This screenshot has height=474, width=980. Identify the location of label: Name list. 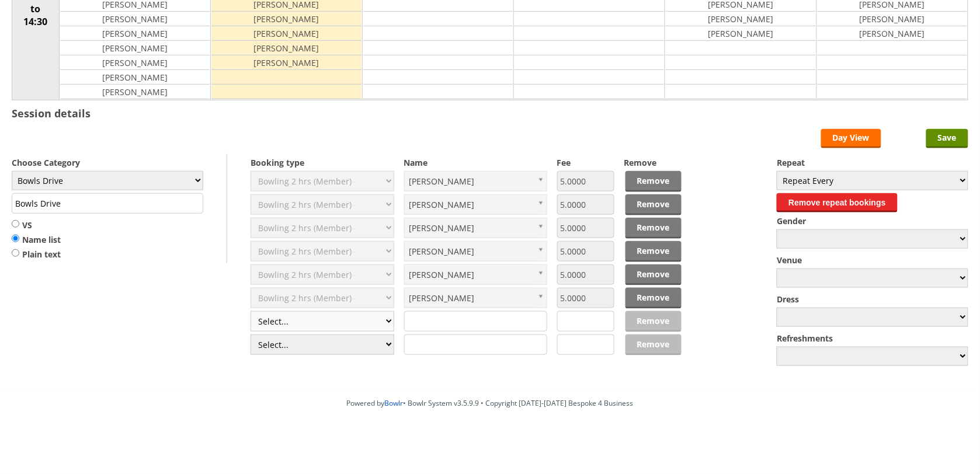
(36, 240).